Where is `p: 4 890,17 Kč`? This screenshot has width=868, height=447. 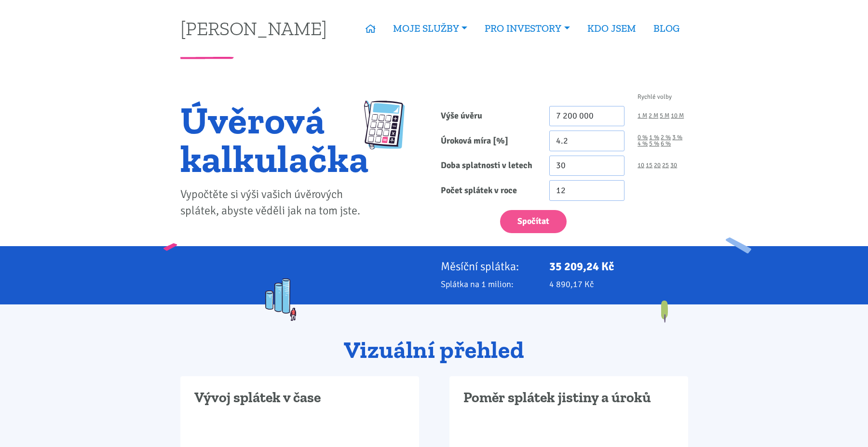 p: 4 890,17 Kč is located at coordinates (619, 285).